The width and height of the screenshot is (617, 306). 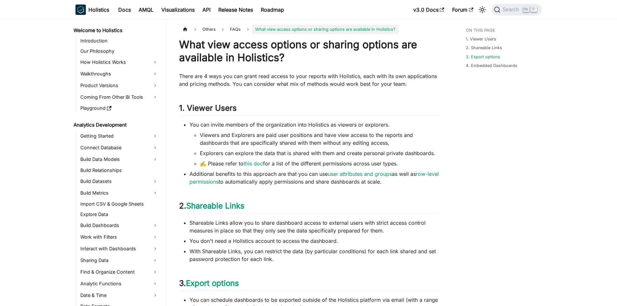 What do you see at coordinates (119, 249) in the screenshot?
I see `a: Interact with Dashboards` at bounding box center [119, 249].